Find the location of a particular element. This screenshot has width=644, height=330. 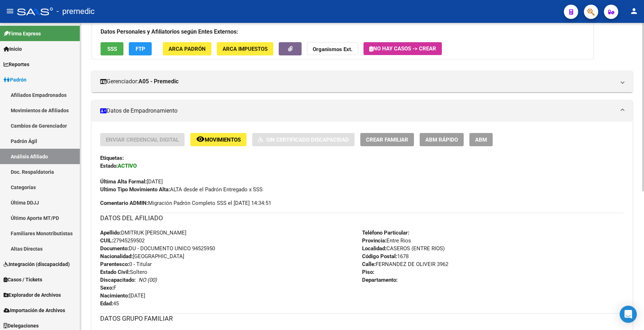

span: Sin Certificado Discapacidad is located at coordinates (308, 140).